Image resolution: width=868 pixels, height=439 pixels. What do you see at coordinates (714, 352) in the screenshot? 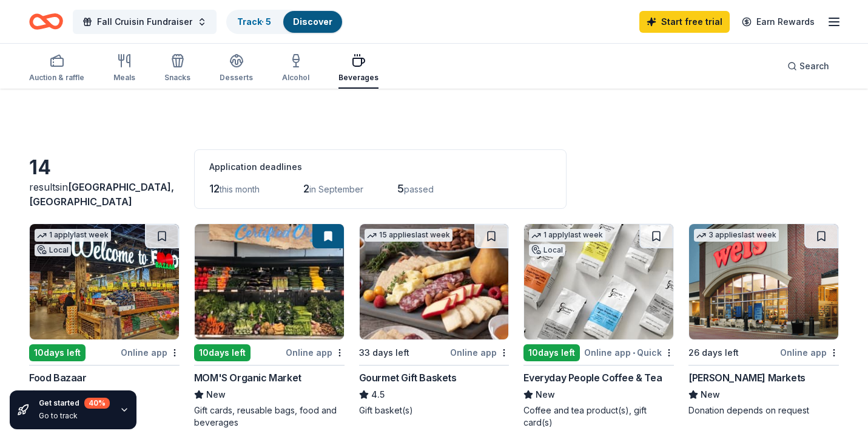
I see `div: 26 days left` at bounding box center [714, 352].